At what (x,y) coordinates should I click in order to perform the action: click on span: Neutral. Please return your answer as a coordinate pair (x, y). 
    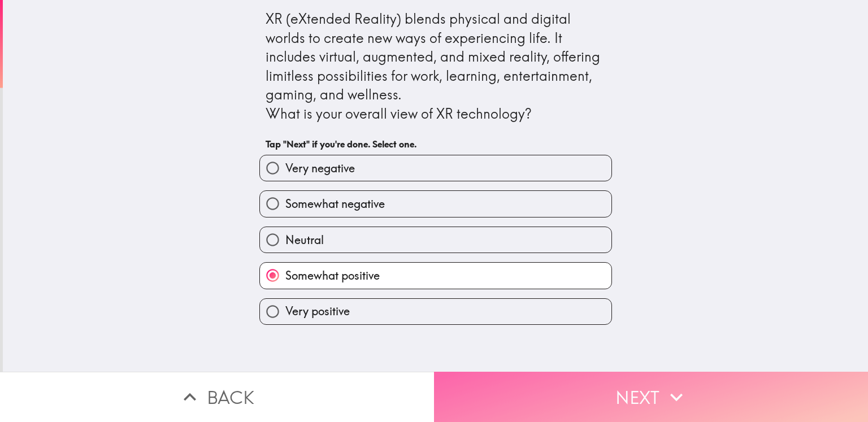
    Looking at the image, I should click on (305, 240).